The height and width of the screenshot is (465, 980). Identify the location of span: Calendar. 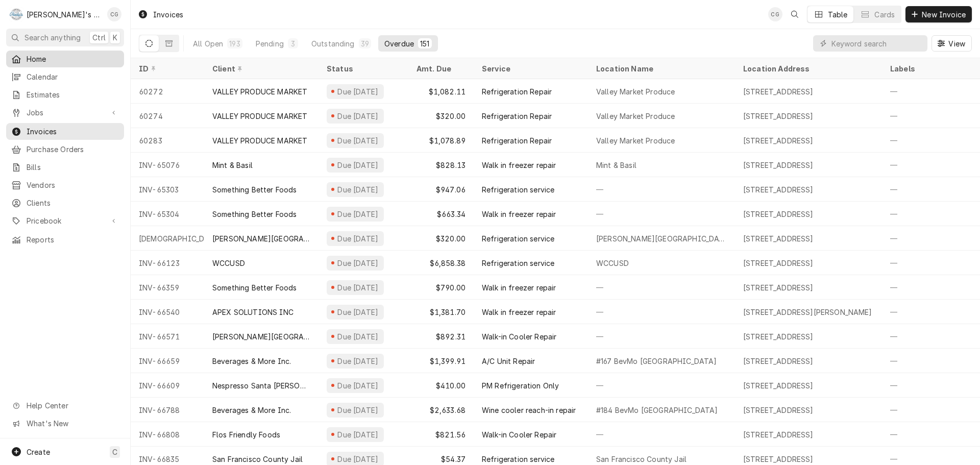
(72, 77).